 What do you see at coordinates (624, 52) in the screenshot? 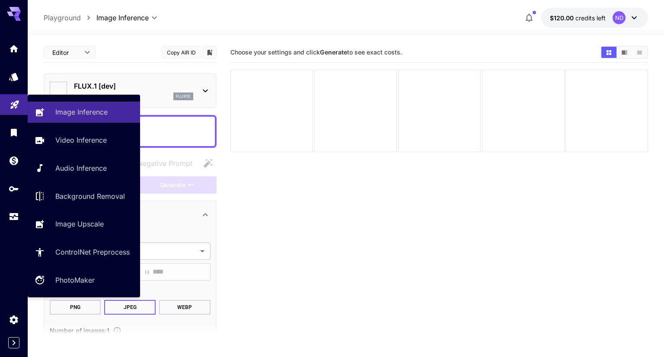
I see `div: Show media in grid viewShow media in video viewShow media in list view` at bounding box center [624, 52].